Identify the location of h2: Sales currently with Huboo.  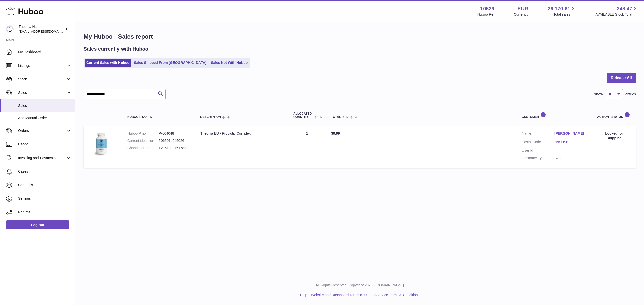
(116, 49).